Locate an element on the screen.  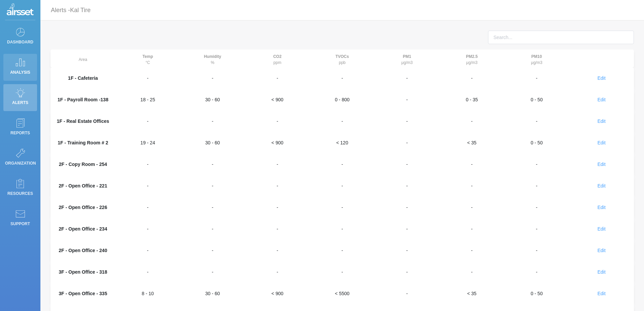
p: Support is located at coordinates (20, 224).